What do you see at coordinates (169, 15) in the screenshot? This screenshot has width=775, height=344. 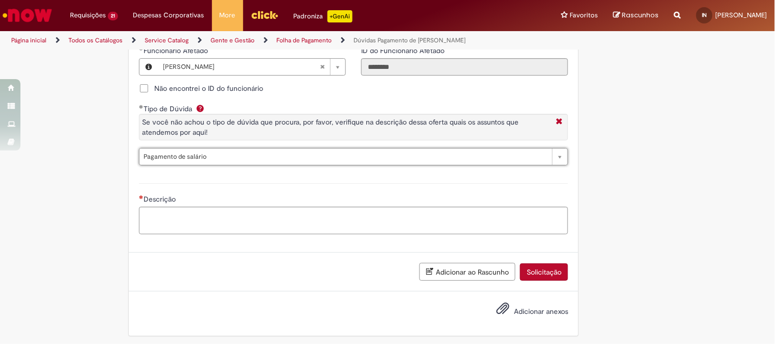 I see `span: Despesas Corporativas` at bounding box center [169, 15].